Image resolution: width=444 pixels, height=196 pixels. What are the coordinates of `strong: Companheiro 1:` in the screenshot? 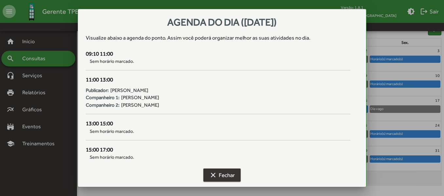 It's located at (103, 98).